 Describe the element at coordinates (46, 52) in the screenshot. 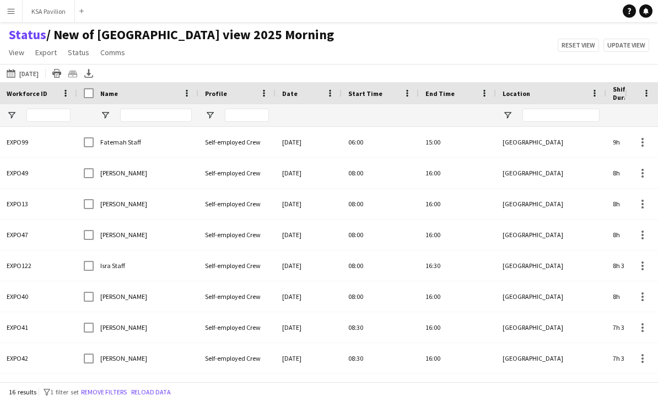

I see `span: Export` at that location.